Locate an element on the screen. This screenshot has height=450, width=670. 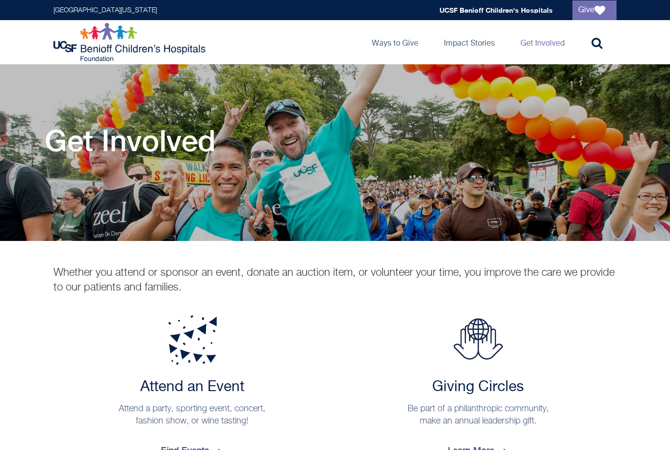
p: Be part of a philanthropic community, make an annual leadership gift. is located at coordinates (478, 415).